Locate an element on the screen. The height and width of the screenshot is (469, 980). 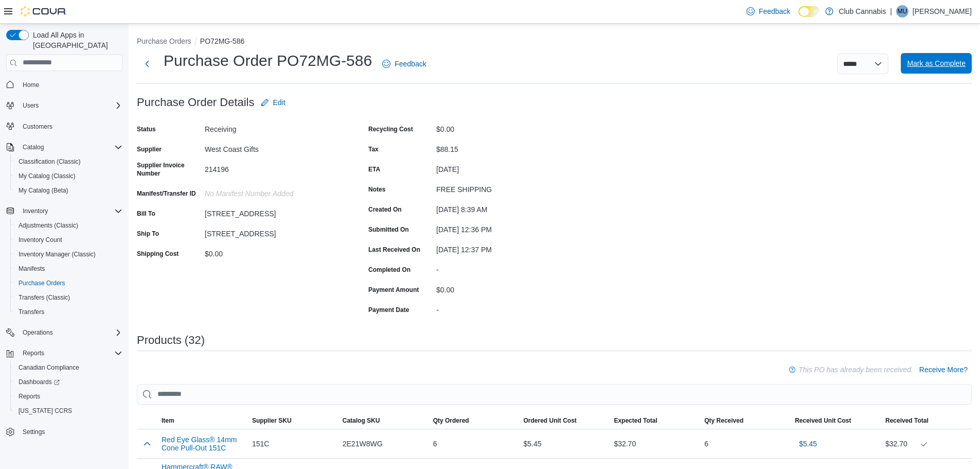
label: Last Received On is located at coordinates (394, 250).